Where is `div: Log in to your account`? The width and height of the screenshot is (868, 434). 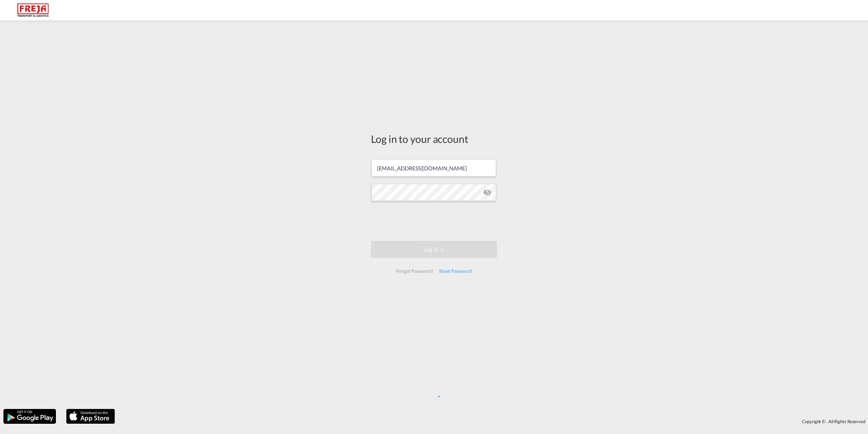 div: Log in to your account is located at coordinates (434, 139).